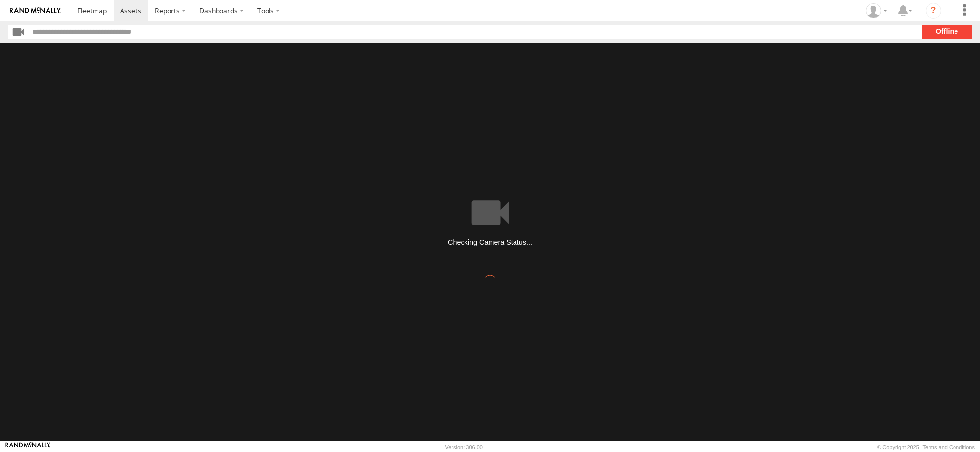  Describe the element at coordinates (926, 447) in the screenshot. I see `div: © Copyright 2025 -` at that location.